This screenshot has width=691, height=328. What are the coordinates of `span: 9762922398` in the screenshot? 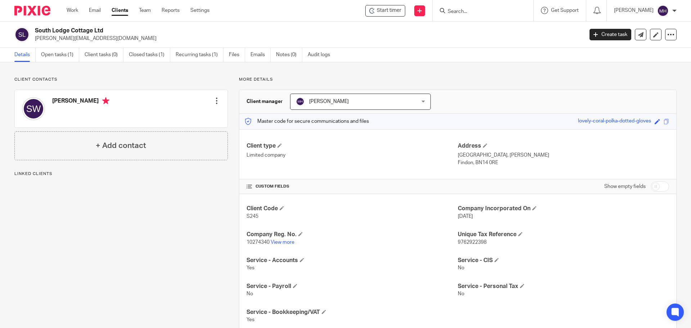 It's located at (472, 242).